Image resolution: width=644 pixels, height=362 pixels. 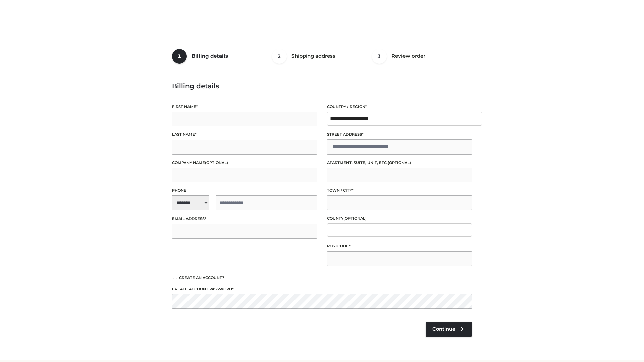 What do you see at coordinates (399, 134) in the screenshot?
I see `label: Street address` at bounding box center [399, 134].